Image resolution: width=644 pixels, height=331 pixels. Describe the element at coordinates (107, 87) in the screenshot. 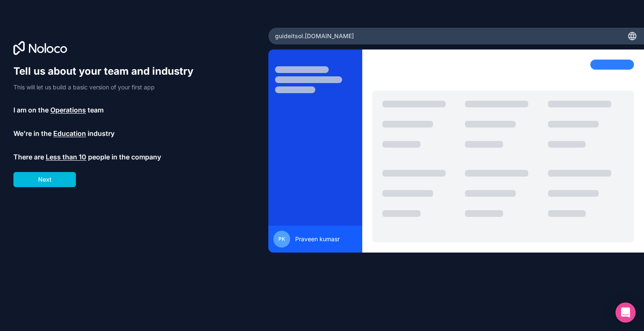

I see `p: This will let us build a basic version of your first app` at that location.